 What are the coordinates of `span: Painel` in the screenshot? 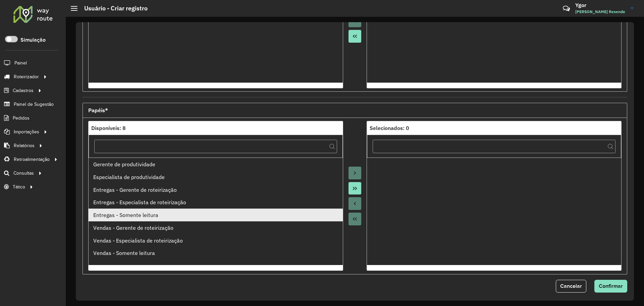 It's located at (20, 63).